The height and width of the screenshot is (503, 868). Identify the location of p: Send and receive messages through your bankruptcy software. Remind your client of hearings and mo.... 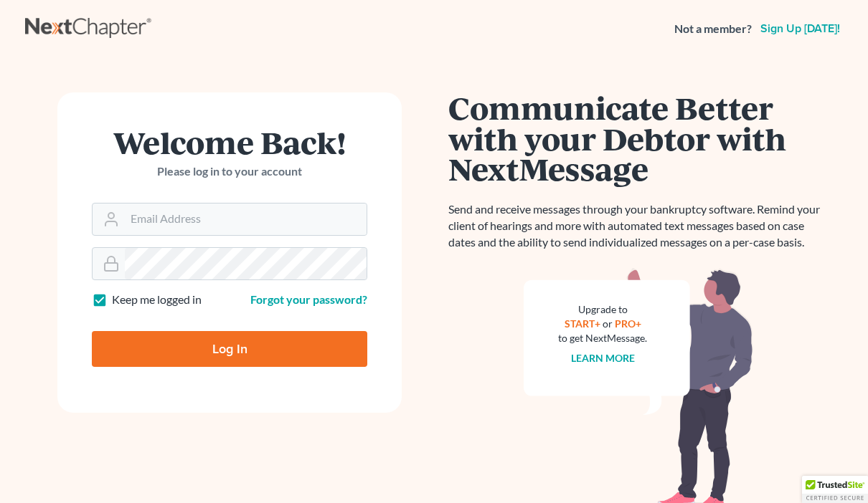
(639, 226).